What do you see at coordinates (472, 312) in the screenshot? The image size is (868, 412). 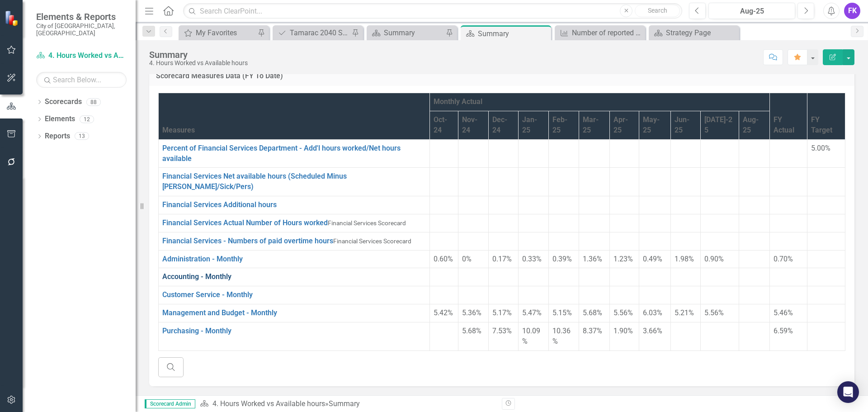 I see `span: 5.36%` at bounding box center [472, 312].